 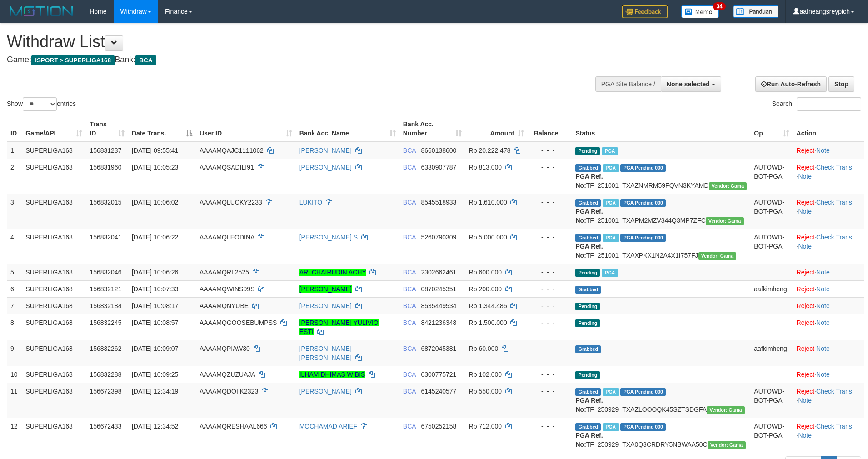 I want to click on th: Amount: activate to sort column ascending, so click(x=497, y=129).